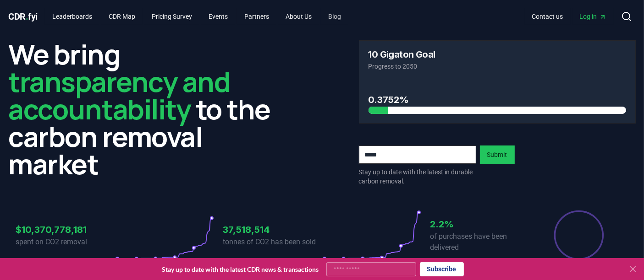  I want to click on a: Log in, so click(593, 17).